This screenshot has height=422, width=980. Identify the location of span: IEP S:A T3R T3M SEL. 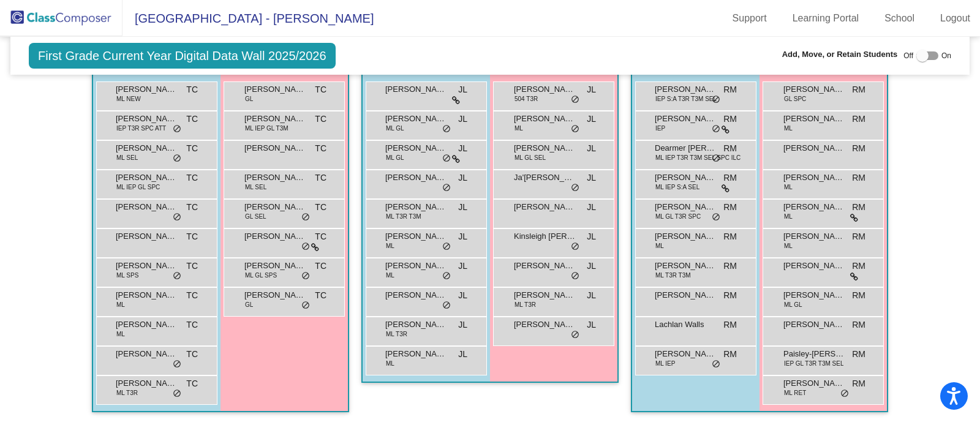
(686, 98).